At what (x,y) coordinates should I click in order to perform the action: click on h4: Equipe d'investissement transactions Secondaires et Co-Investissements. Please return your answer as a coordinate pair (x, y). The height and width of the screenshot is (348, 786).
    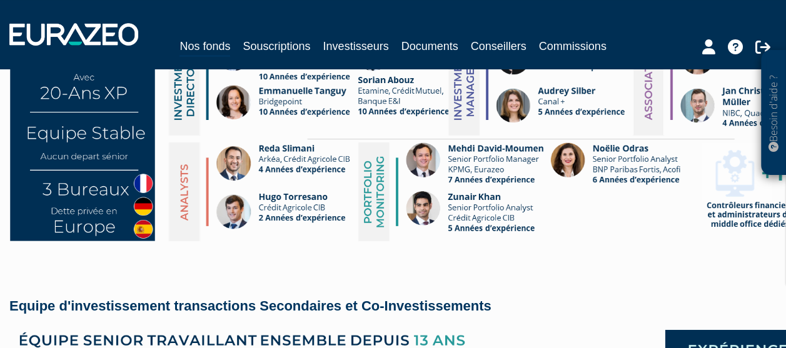
    Looking at the image, I should click on (393, 306).